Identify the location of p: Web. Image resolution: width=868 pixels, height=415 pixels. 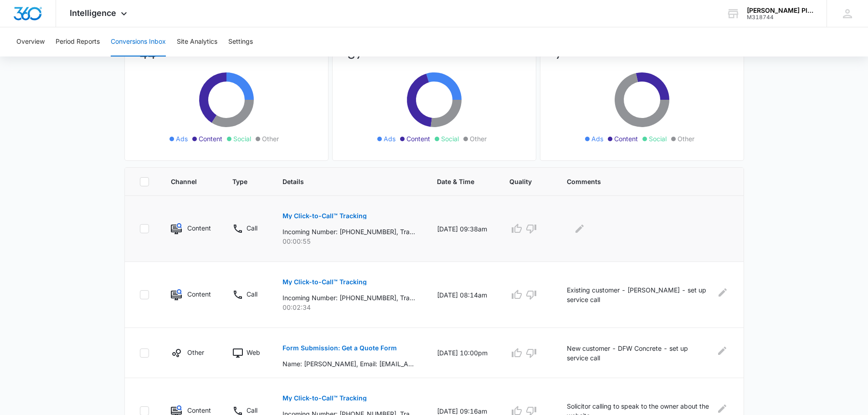
(253, 352).